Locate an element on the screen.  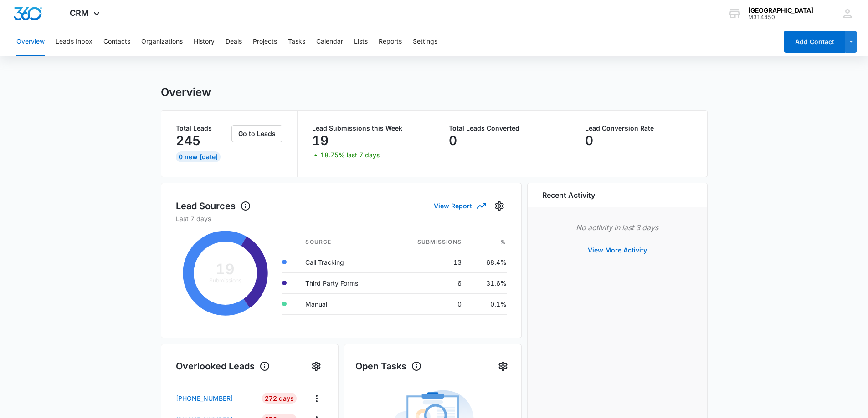
td: 68.4% is located at coordinates (488, 262).